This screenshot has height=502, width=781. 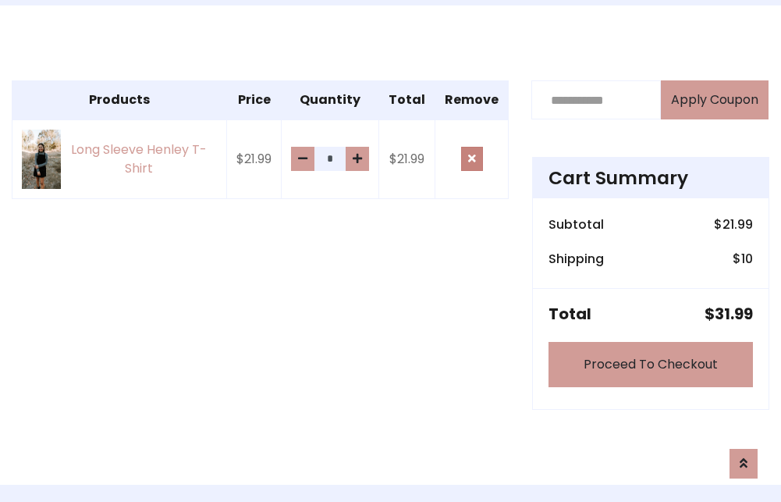 I want to click on span: 21.99, so click(x=738, y=224).